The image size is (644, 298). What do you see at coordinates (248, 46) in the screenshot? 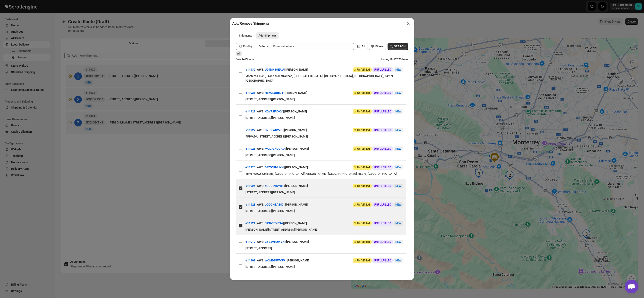
I see `span: Find by` at bounding box center [248, 46].